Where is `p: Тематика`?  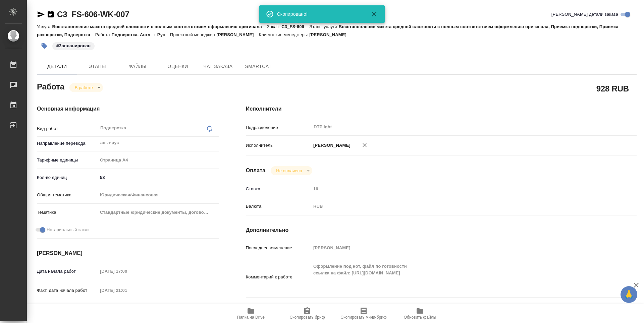
p: Тематика is located at coordinates (67, 212).